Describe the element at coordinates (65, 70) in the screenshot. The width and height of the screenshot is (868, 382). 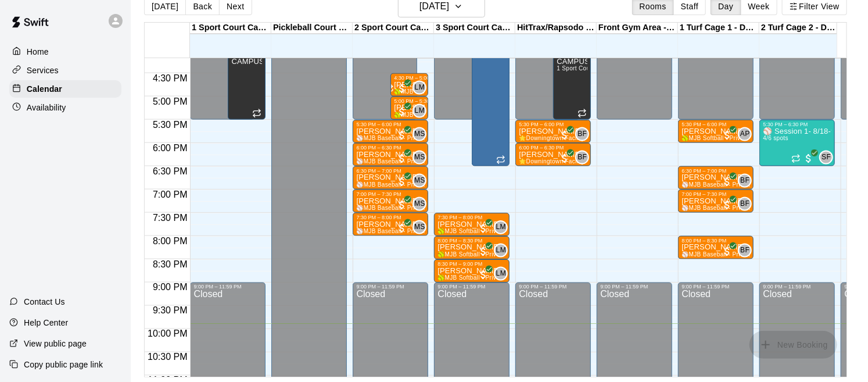
I see `div: Services` at that location.